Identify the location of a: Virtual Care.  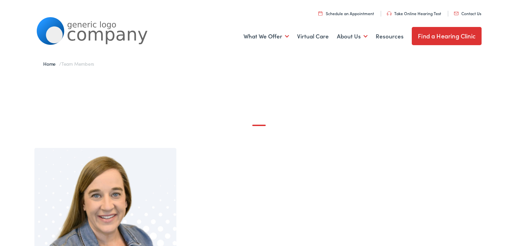
(313, 36).